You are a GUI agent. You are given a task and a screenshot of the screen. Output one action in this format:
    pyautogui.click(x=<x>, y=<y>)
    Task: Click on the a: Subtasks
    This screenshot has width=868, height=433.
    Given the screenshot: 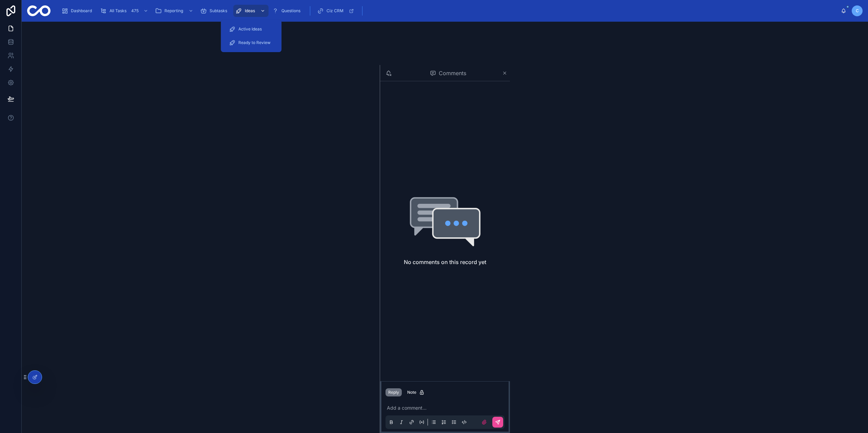 What is the action you would take?
    pyautogui.click(x=215, y=11)
    